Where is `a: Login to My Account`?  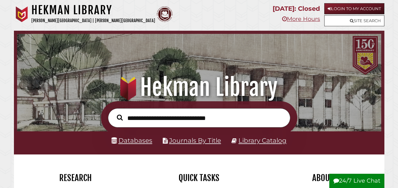
a: Login to My Account is located at coordinates (354, 9).